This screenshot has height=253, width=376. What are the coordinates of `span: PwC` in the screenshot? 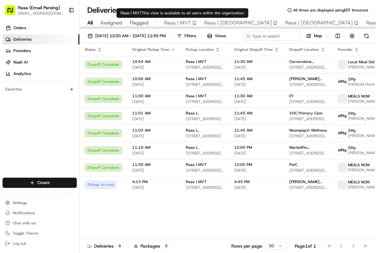 It's located at (293, 165).